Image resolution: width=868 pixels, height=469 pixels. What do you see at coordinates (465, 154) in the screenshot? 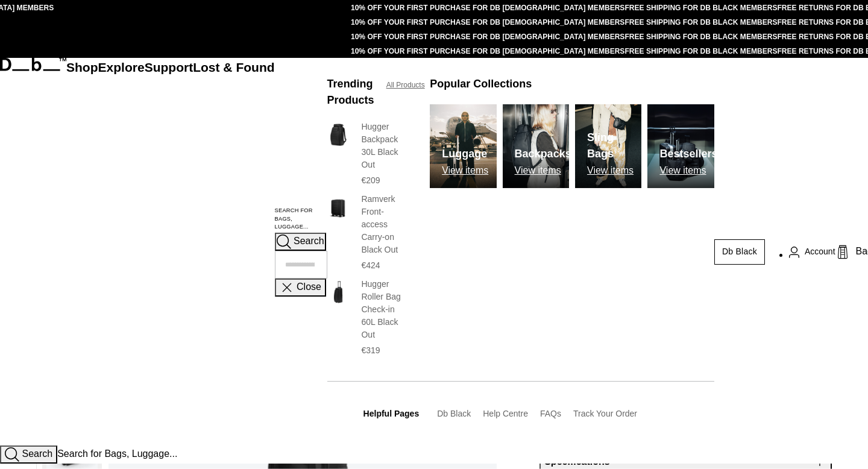
I see `h3: Luggage` at bounding box center [465, 154].